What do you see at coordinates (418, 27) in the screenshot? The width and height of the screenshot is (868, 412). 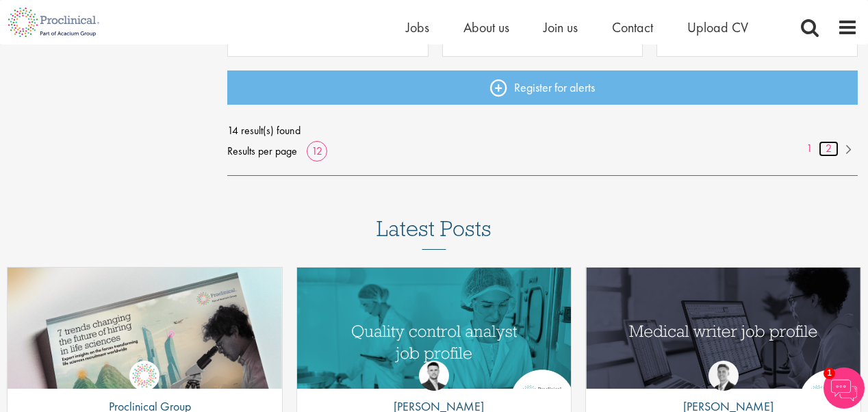 I see `span: Jobs` at bounding box center [418, 27].